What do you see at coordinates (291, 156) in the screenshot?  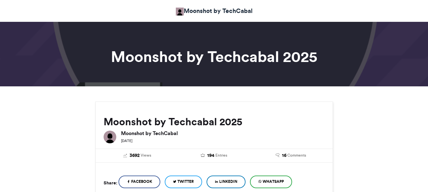 I see `a: 16 Comments` at bounding box center [291, 156].